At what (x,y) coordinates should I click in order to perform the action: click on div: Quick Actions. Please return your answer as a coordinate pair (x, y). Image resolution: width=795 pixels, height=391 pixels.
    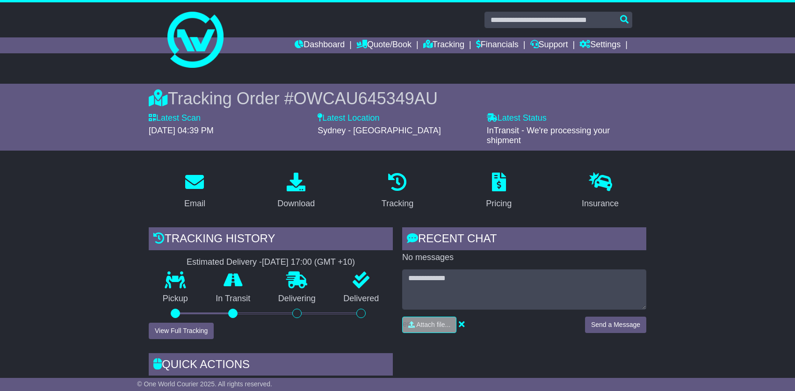
    Looking at the image, I should click on (271, 366).